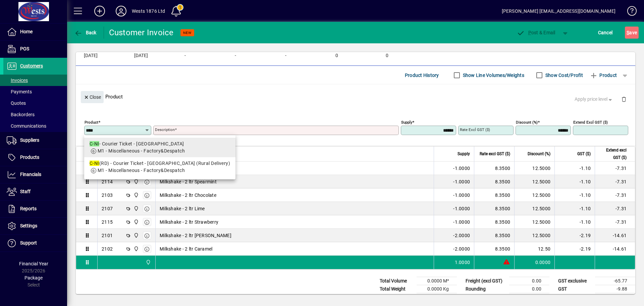 This screenshot has height=306, width=644. What do you see at coordinates (33, 278) in the screenshot?
I see `span: Package` at bounding box center [33, 278].